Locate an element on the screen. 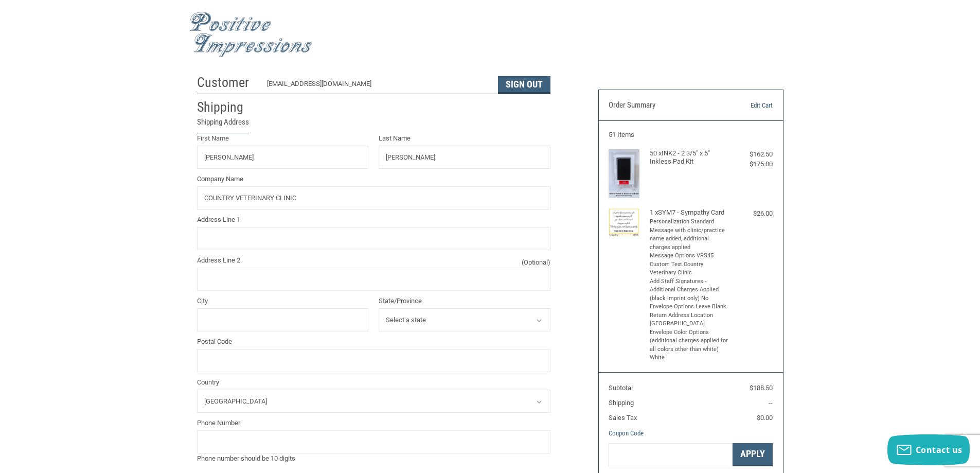 This screenshot has width=980, height=473. li: Add Staff Signatures - Additional Charges Applied (black imprint only) No is located at coordinates (690, 290).